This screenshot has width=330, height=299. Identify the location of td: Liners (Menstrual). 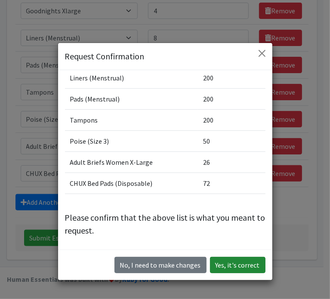
(131, 78).